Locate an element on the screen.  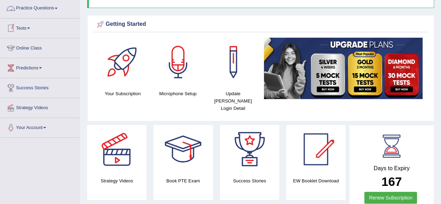
a: Tests is located at coordinates (40, 27).